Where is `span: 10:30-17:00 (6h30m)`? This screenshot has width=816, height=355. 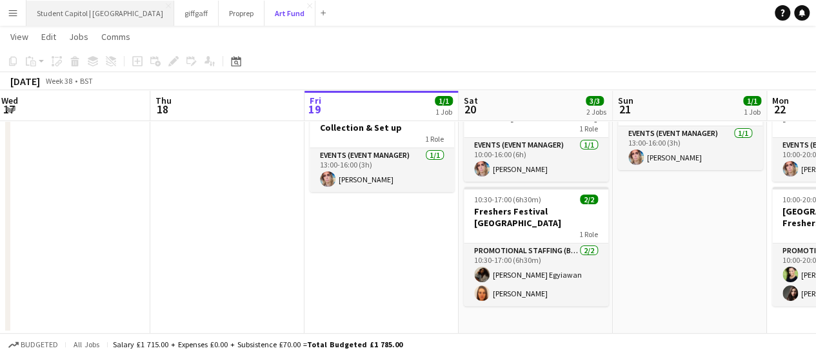
span: 10:30-17:00 (6h30m) is located at coordinates (507, 199).